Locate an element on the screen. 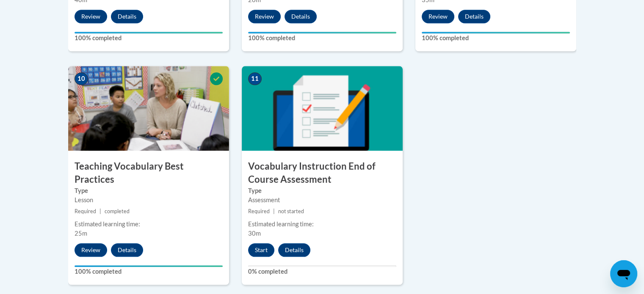 Image resolution: width=644 pixels, height=294 pixels. span: 11 is located at coordinates (255, 79).